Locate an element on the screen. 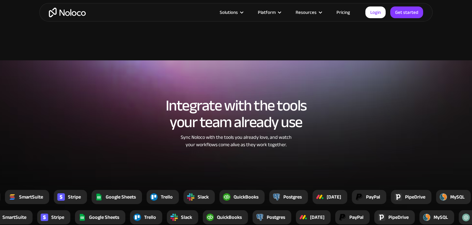 The width and height of the screenshot is (472, 225). h2: Integrate with the tools your team already use is located at coordinates (236, 114).